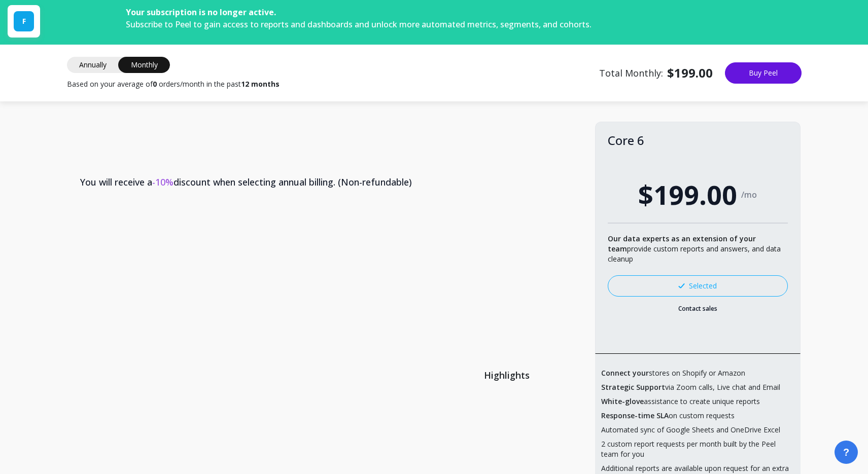 Image resolution: width=868 pixels, height=474 pixels. I want to click on span: F, so click(24, 21).